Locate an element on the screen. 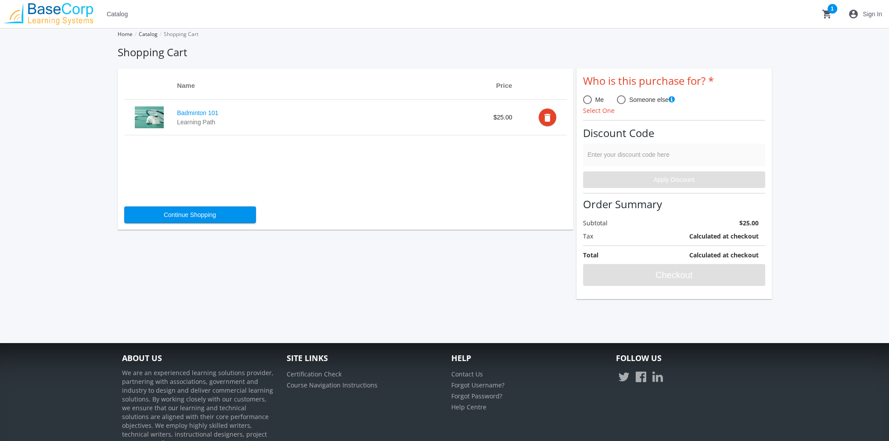  a: Home is located at coordinates (125, 34).